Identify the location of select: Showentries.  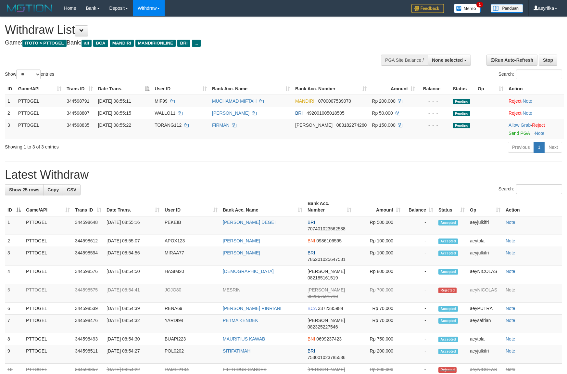
(28, 74).